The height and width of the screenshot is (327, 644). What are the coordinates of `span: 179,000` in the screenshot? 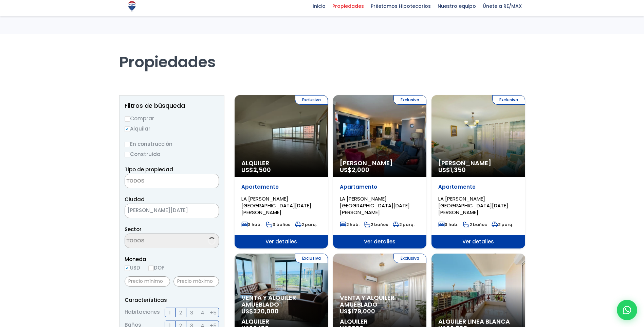 It's located at (363, 311).